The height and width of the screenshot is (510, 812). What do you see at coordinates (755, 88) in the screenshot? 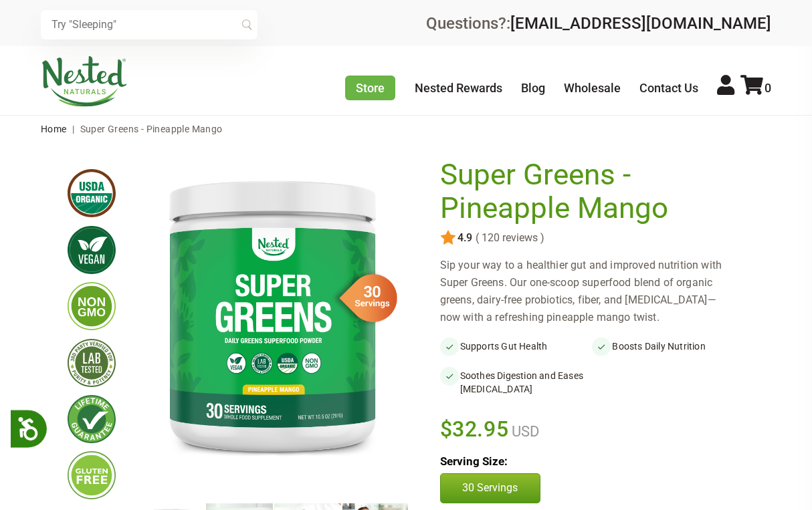
I see `a: 0` at bounding box center [755, 88].